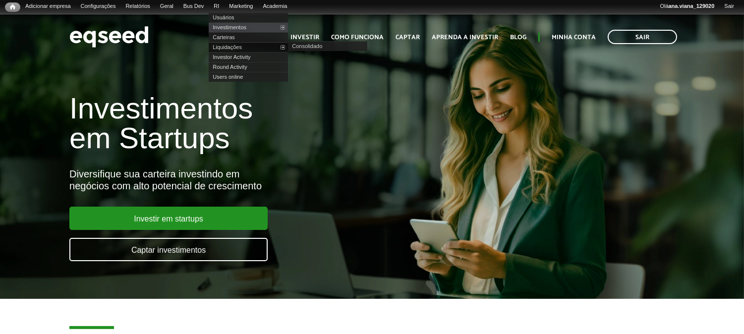 This screenshot has height=334, width=744. I want to click on a: Captar investimentos, so click(169, 249).